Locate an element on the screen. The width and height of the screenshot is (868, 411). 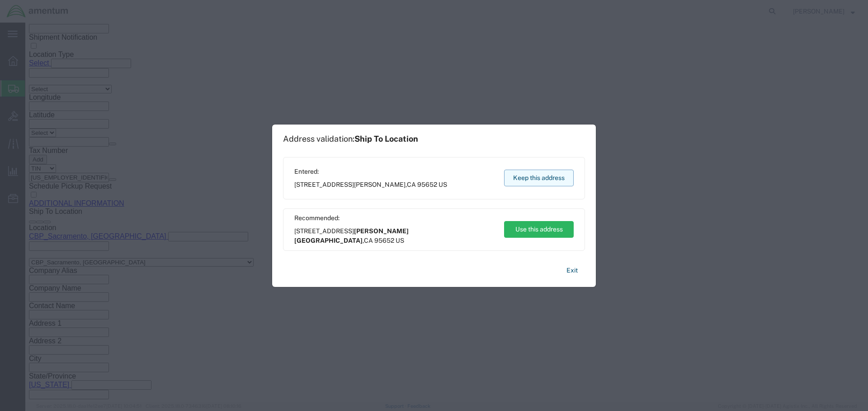
span: Entered: is located at coordinates (371, 172).